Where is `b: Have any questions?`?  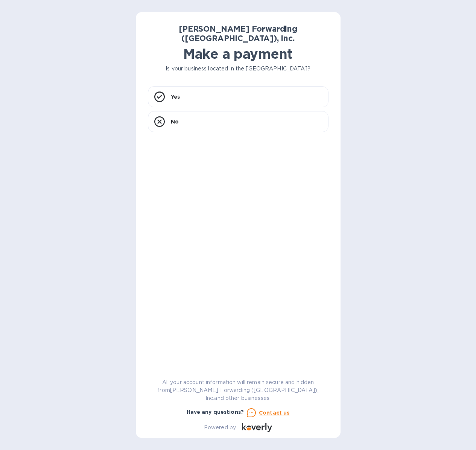 b: Have any questions? is located at coordinates (215, 412).